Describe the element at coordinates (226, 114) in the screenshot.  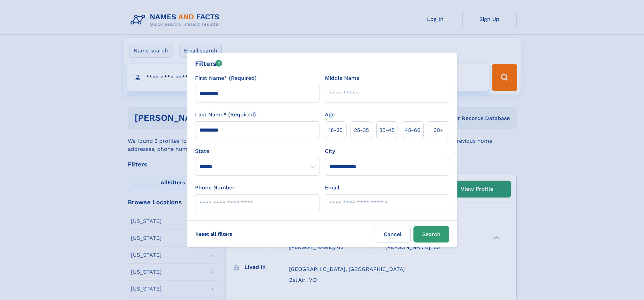
I see `label: Last Name* (Required)` at that location.